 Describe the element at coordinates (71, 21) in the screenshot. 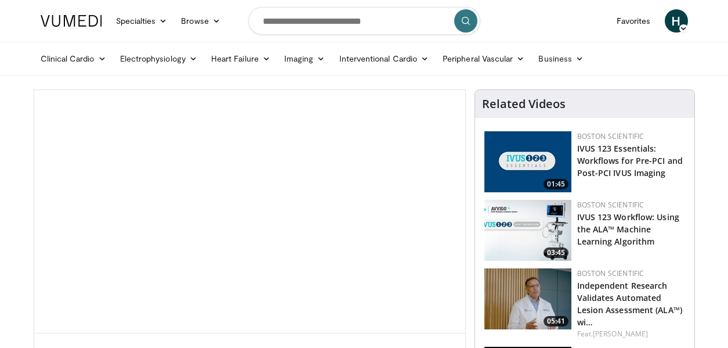

I see `img: VuMedi Logo` at that location.